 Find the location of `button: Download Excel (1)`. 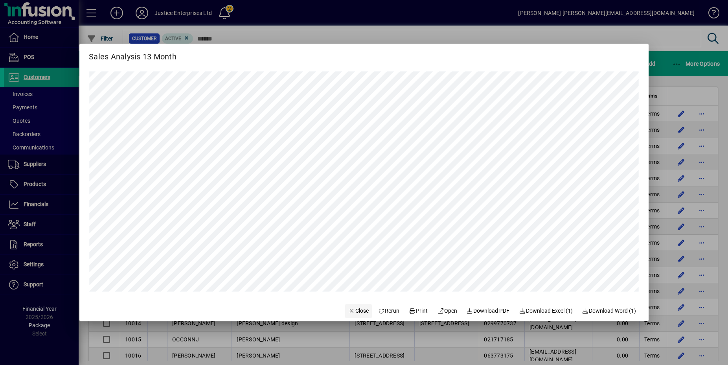

button: Download Excel (1) is located at coordinates (546, 311).